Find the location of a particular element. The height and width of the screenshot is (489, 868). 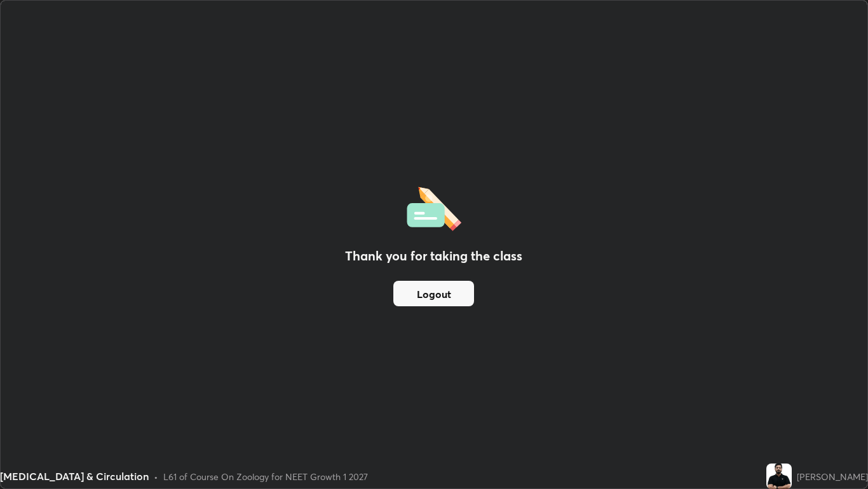

img: offlineFeedback.1438e8b3.svg is located at coordinates (434, 207).